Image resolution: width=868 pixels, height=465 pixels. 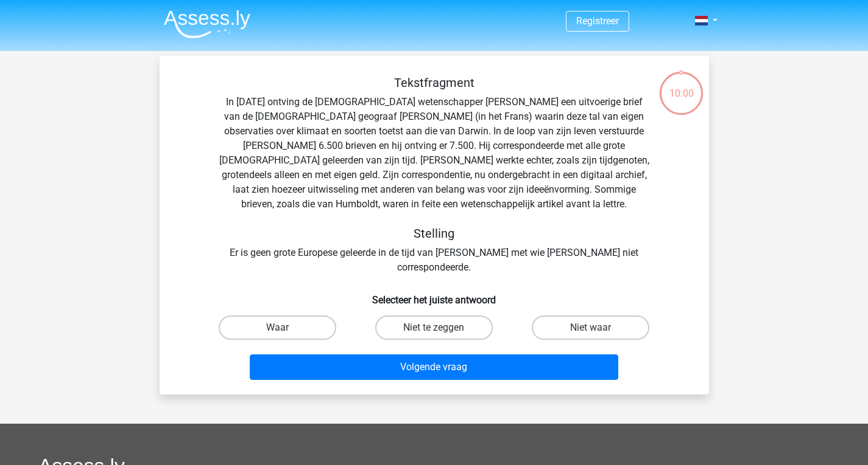 I want to click on label: Niet waar, so click(x=590, y=328).